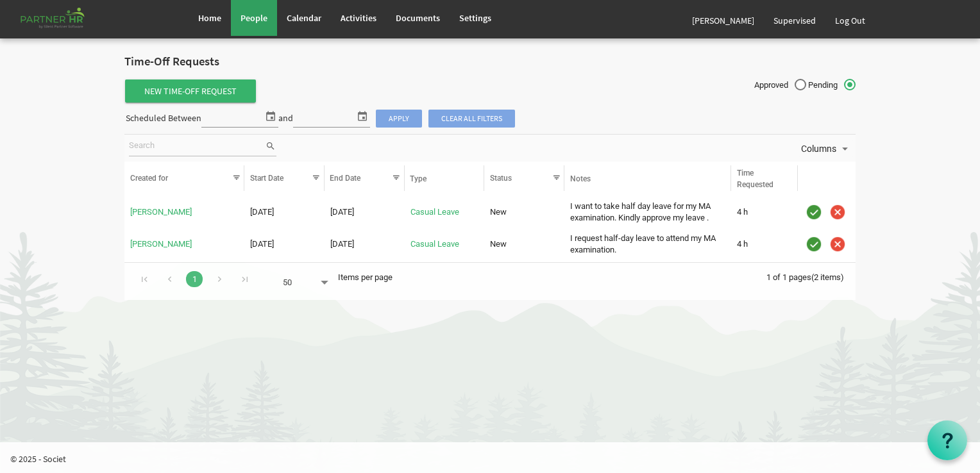  Describe the element at coordinates (795, 21) in the screenshot. I see `span: Supervised` at that location.